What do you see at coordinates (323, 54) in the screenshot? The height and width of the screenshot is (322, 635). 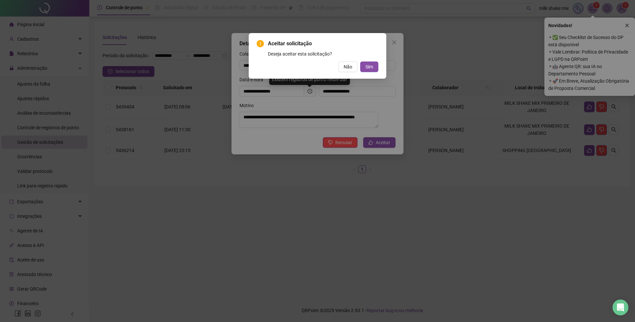 I see `div: Deseja aceitar esta solicitação?` at bounding box center [323, 54].